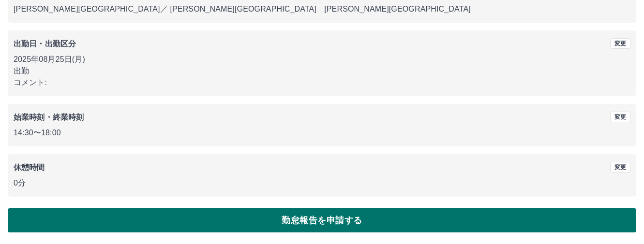  I want to click on b: 休憩時間, so click(29, 167).